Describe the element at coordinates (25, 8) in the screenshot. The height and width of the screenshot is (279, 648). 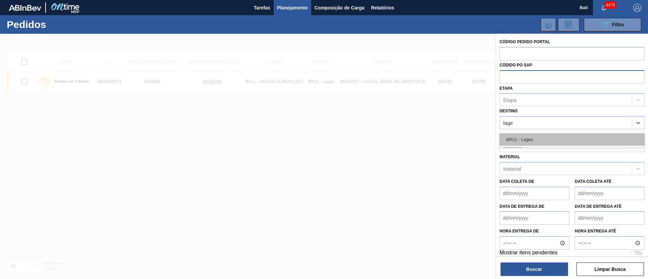
I see `img: TNhmsLtSVTkK8tSr43FrP2fwEKptu5GPRR3wAAAABJRU5ErkJggg==` at that location.